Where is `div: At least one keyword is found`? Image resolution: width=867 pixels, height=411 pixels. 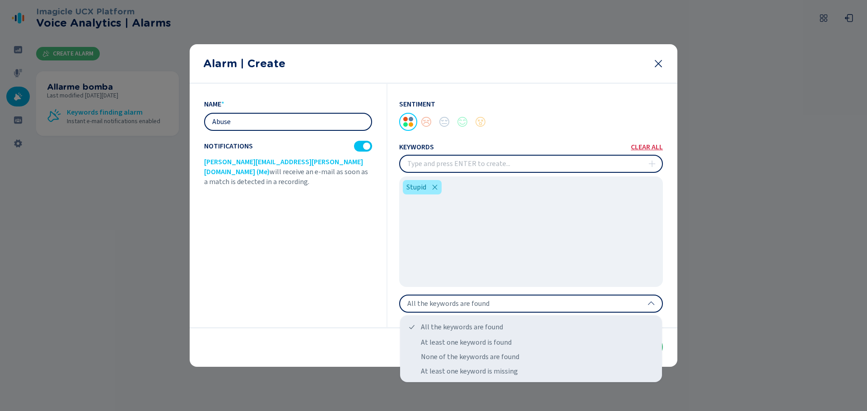
div: At least one keyword is found is located at coordinates (531, 343).